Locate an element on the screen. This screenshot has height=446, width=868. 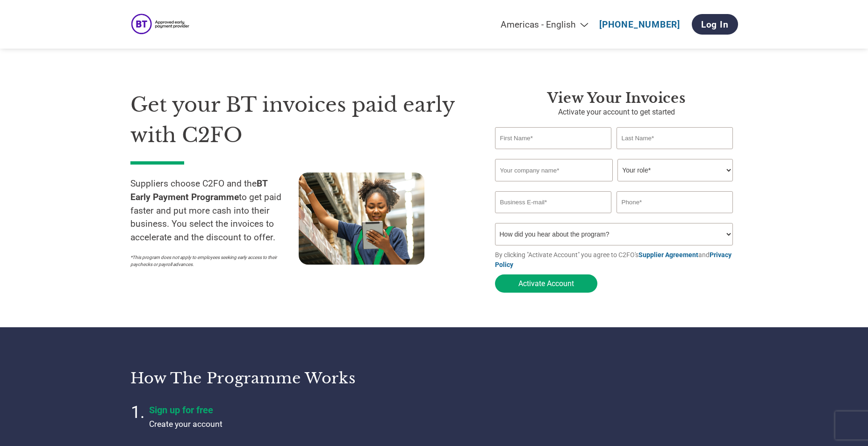
input: First Name* is located at coordinates (554, 138).